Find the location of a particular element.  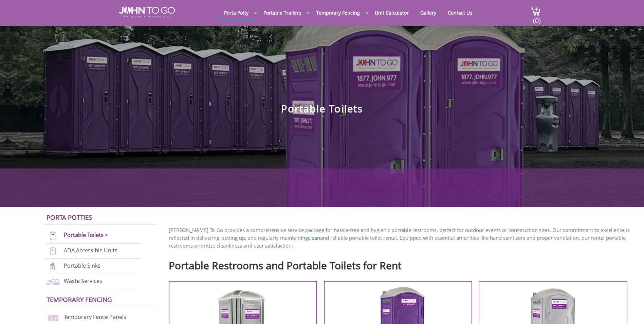

span: (0) is located at coordinates (537, 18).